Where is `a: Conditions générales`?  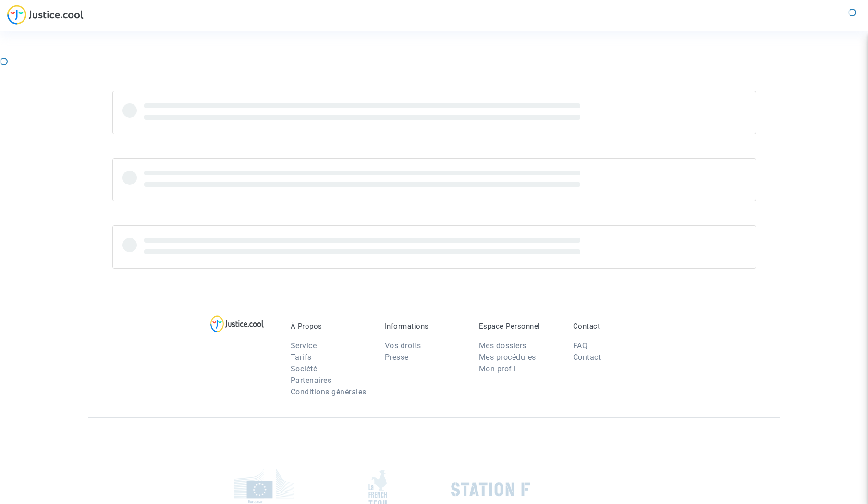
a: Conditions générales is located at coordinates (328, 391).